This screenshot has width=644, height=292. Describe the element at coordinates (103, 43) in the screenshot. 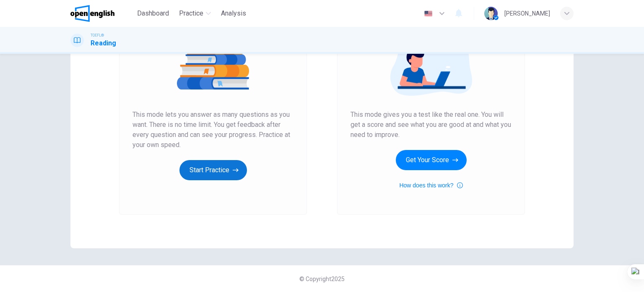

I see `h1: Reading` at that location.